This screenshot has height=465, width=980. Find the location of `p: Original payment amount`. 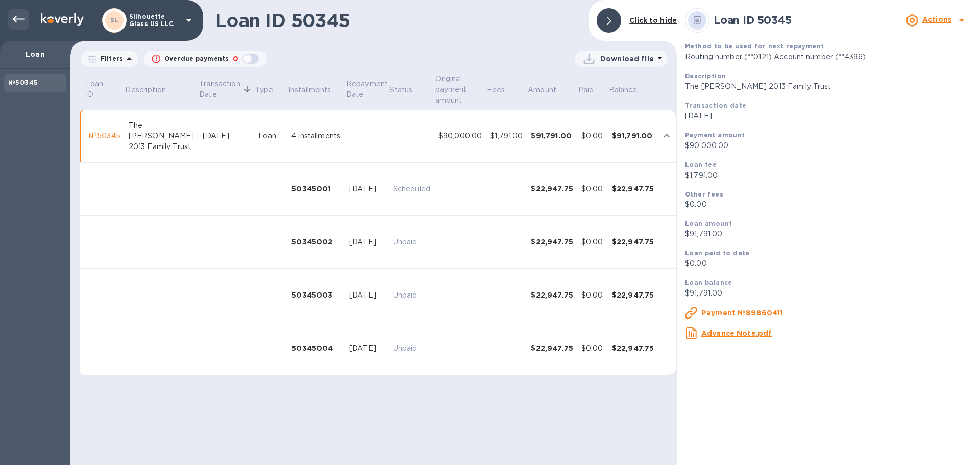

p: Original payment amount is located at coordinates (453, 89).